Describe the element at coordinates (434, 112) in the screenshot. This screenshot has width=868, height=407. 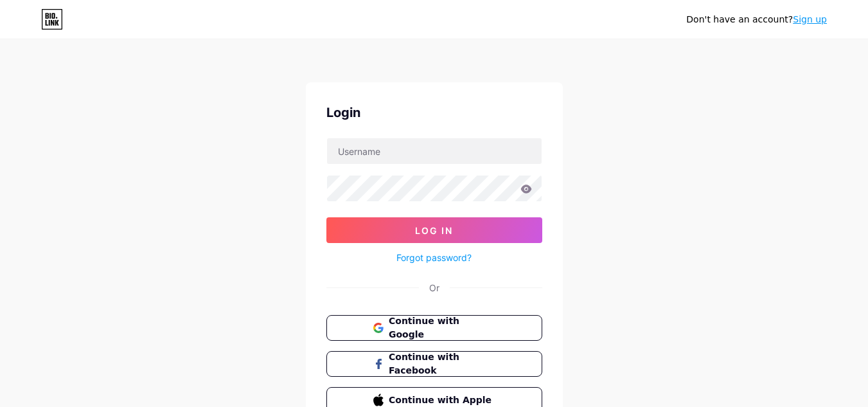
I see `div: Login` at that location.